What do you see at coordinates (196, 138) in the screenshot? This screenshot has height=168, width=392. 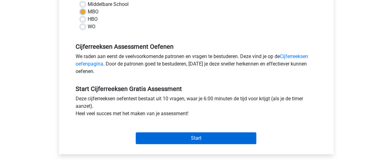 I see `input: Start` at bounding box center [196, 138].